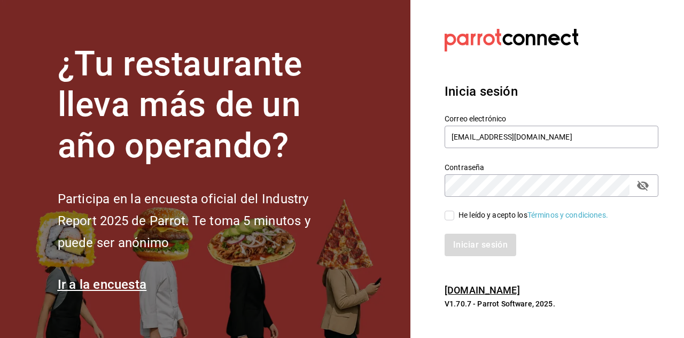  Describe the element at coordinates (202, 105) in the screenshot. I see `h1: ¿Tu restaurante lleva más de un año operando?` at that location.